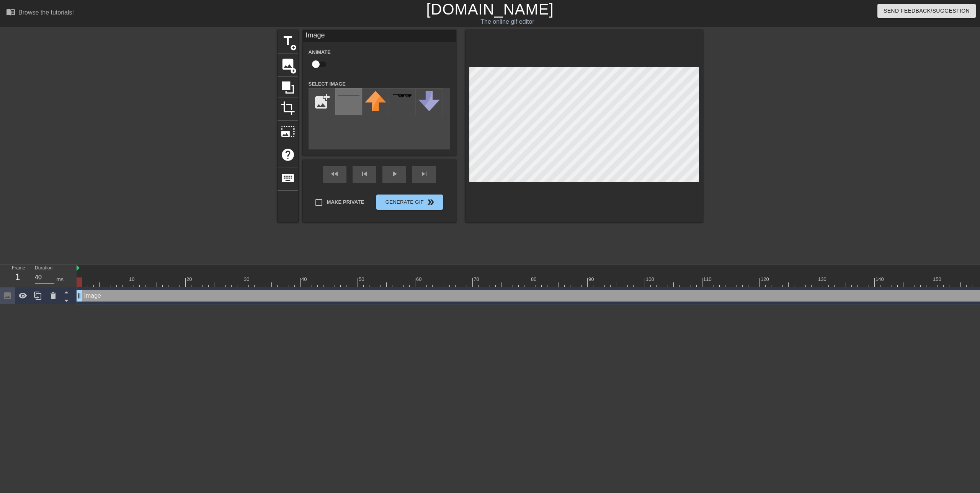 This screenshot has height=493, width=980. What do you see at coordinates (402, 95) in the screenshot?
I see `img: deal-with-it.png` at bounding box center [402, 95].